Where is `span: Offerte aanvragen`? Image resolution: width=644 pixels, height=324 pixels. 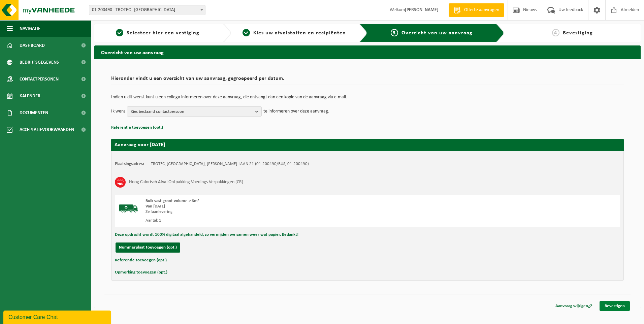 span: Offerte aanvragen is located at coordinates (482, 10).